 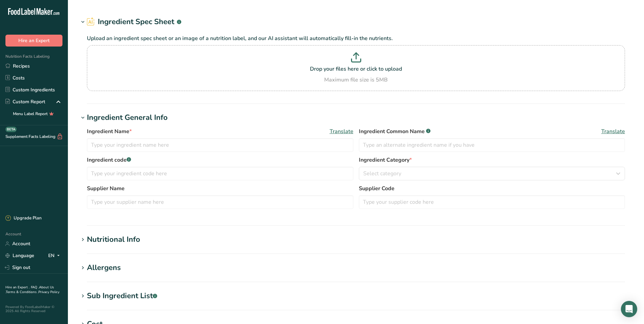 What do you see at coordinates (20, 256) in the screenshot?
I see `a: Language` at bounding box center [20, 256].